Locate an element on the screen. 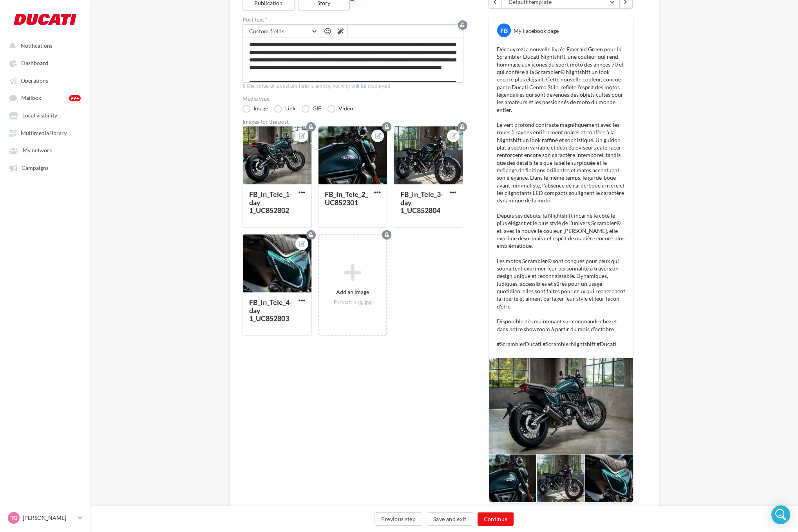  p: Découvrez la nouvelle livrée Emerald Green pour la Scrambler Ducati Nightshift, une couleur qui r... is located at coordinates (561, 197).